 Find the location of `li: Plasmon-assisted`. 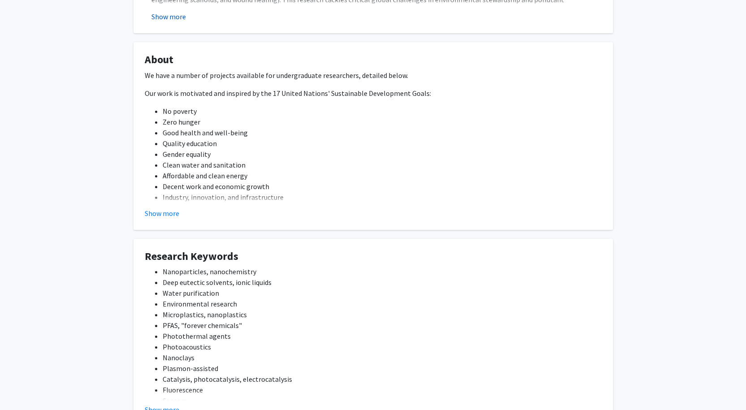

li: Plasmon-assisted is located at coordinates (382, 369).